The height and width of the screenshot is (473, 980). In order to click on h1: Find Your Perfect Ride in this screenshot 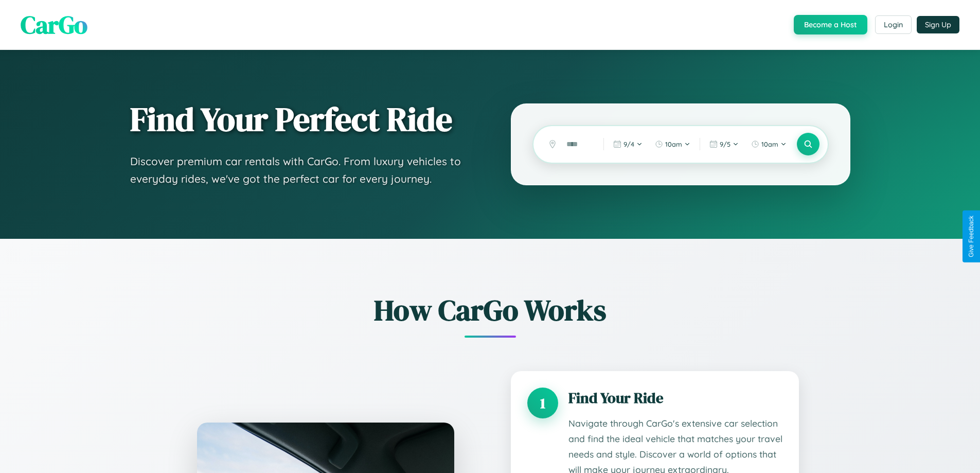, I will do `click(300, 119)`.